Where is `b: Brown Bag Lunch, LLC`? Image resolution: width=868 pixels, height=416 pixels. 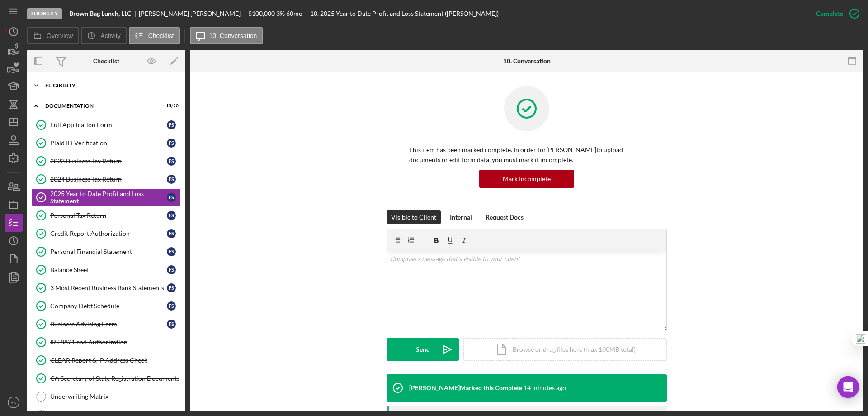
b: Brown Bag Lunch, LLC is located at coordinates (100, 14).